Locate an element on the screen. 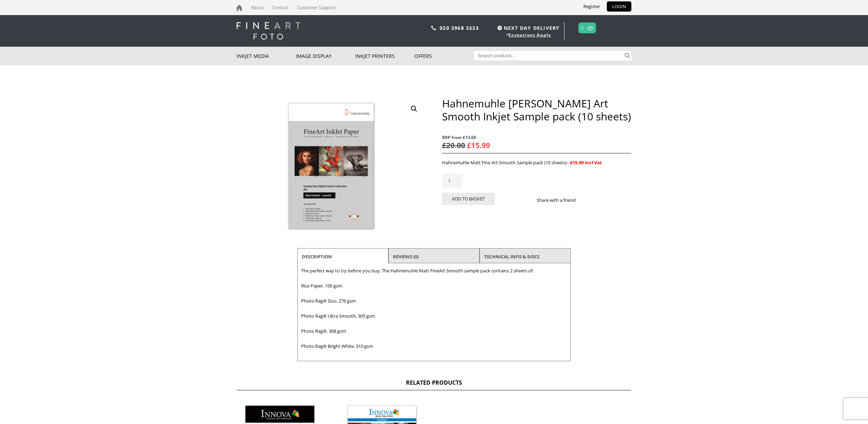 The image size is (868, 424). h2: Related products is located at coordinates (434, 384).